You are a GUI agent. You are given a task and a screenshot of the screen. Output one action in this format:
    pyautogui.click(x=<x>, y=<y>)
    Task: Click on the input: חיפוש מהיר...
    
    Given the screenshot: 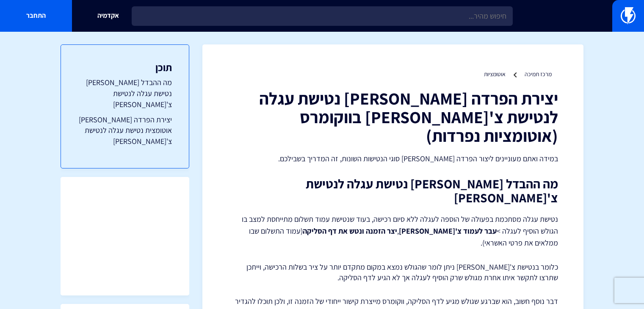 What is the action you would take?
    pyautogui.click(x=322, y=16)
    